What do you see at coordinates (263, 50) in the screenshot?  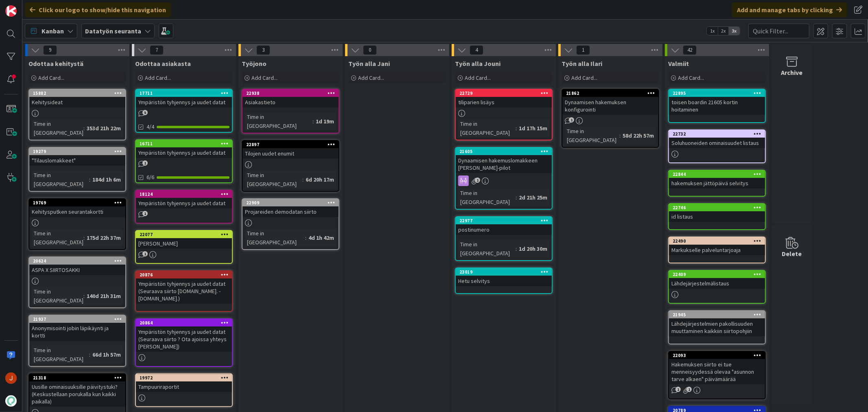 I see `span: 3` at bounding box center [263, 50].